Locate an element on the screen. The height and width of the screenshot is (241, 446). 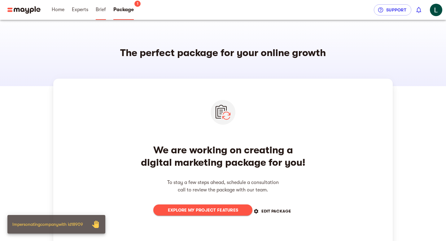
span: Stop Impersonation is located at coordinates (95, 224).